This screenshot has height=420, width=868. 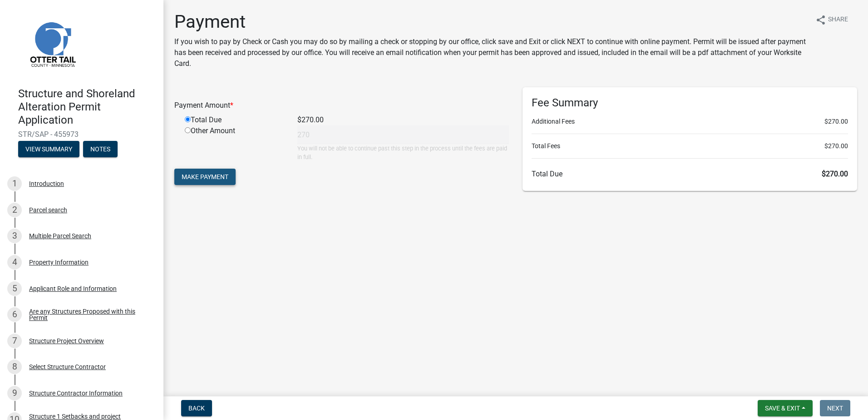 I want to click on h6: Total Due, so click(x=690, y=174).